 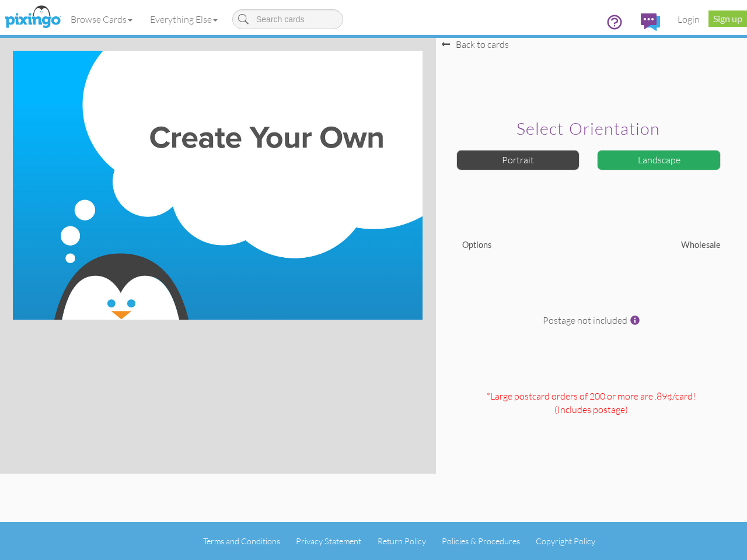 I want to click on a: Terms and Conditions, so click(x=242, y=541).